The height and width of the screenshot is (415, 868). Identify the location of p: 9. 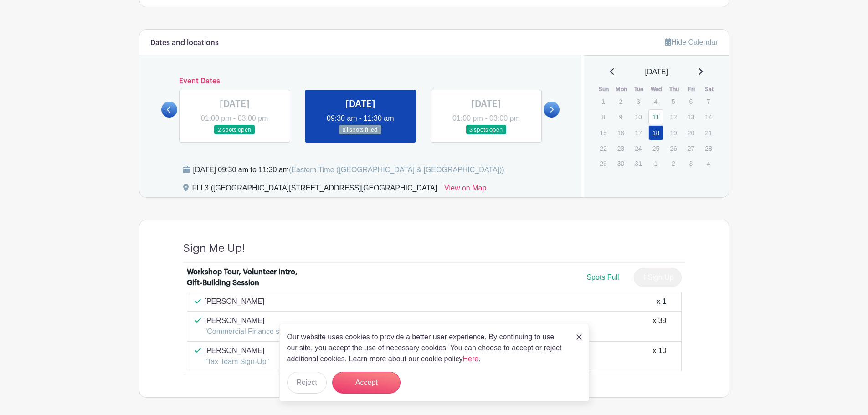
(620, 117).